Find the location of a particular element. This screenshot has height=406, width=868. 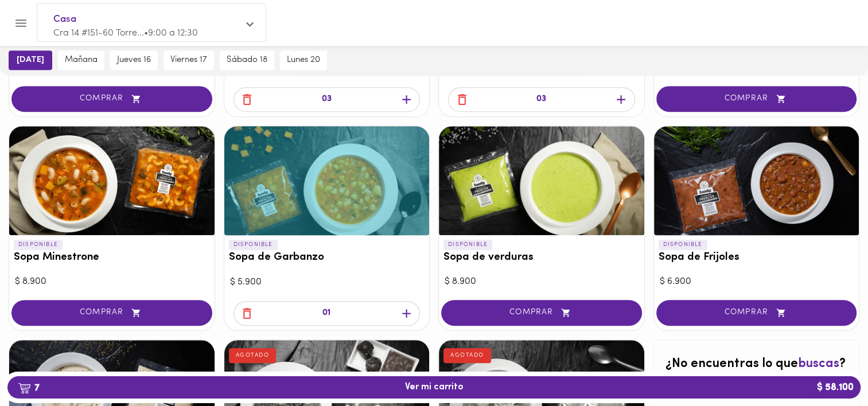

button: 7Ver mi carrito$ 58.100 is located at coordinates (434, 387).